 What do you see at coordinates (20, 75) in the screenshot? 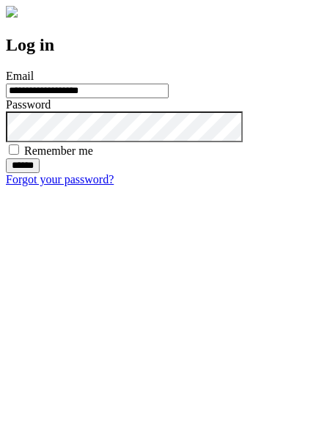
I see `label: Email` at bounding box center [20, 75].